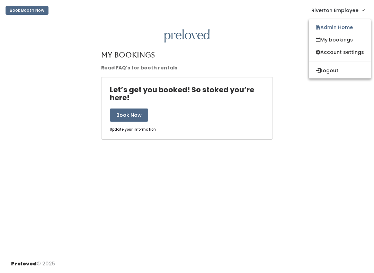 The height and width of the screenshot is (273, 374). I want to click on button: Logout, so click(339, 71).